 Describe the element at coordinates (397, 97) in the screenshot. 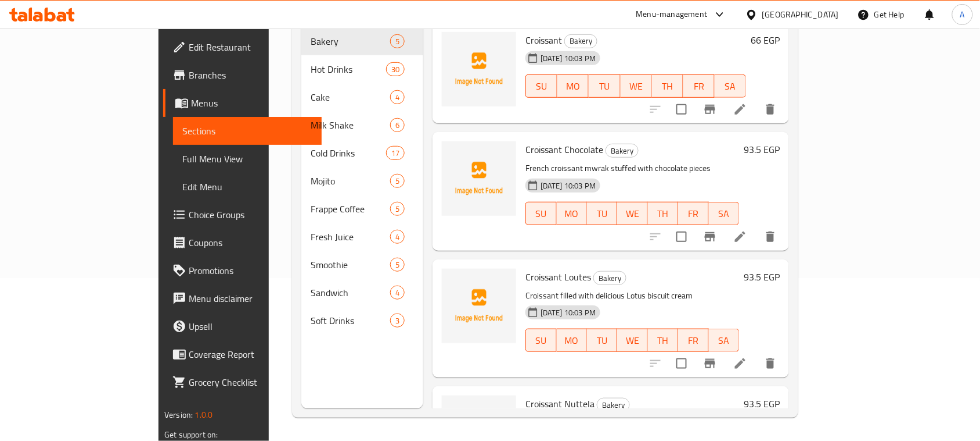

I see `span: 4` at that location.